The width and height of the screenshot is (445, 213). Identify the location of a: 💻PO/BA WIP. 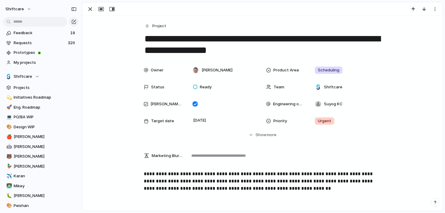
(41, 117).